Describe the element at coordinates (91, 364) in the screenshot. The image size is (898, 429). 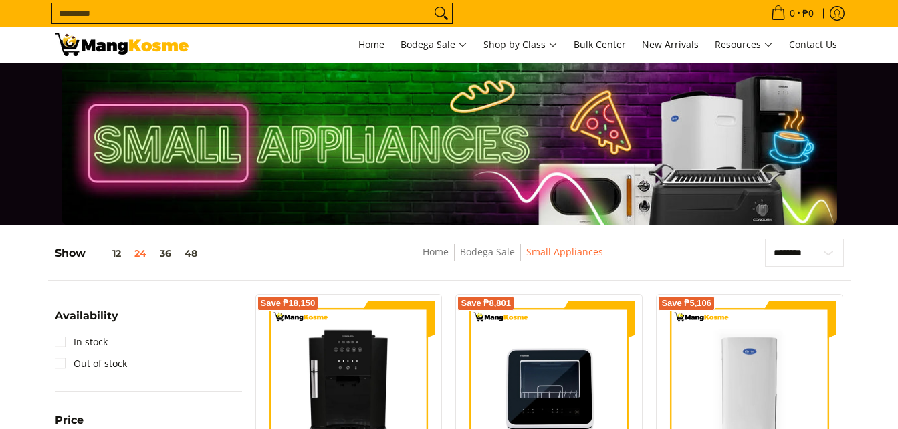
I see `a: Out of stock` at that location.